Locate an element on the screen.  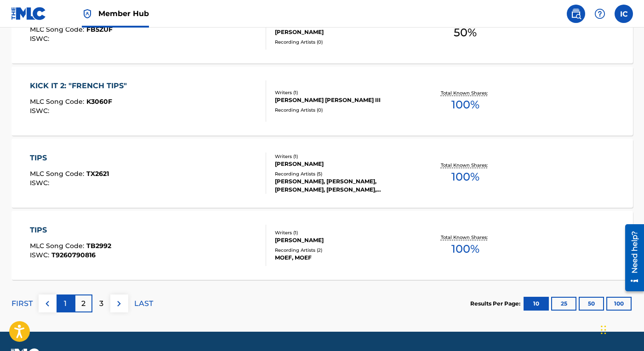
div: User Menu is located at coordinates (624, 14).